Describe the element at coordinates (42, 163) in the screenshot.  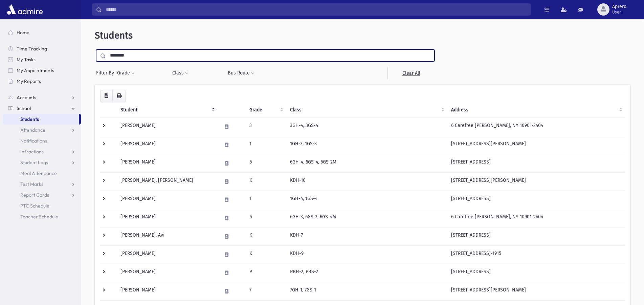
I see `a: Student Logs` at that location.